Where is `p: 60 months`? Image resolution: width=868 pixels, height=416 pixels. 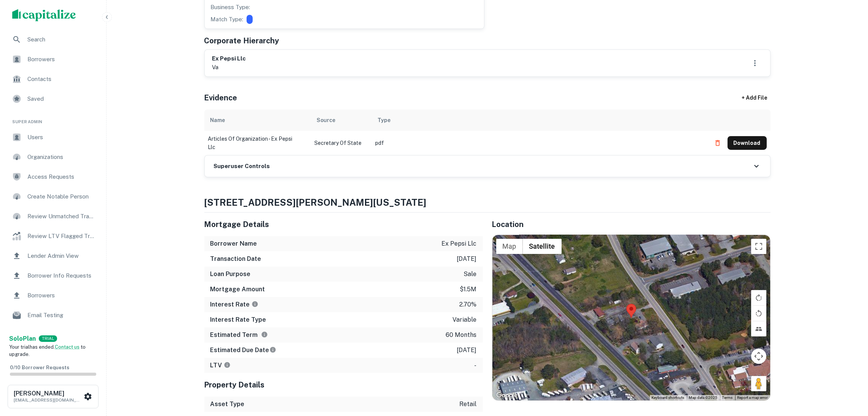
p: 60 months is located at coordinates (461, 335).